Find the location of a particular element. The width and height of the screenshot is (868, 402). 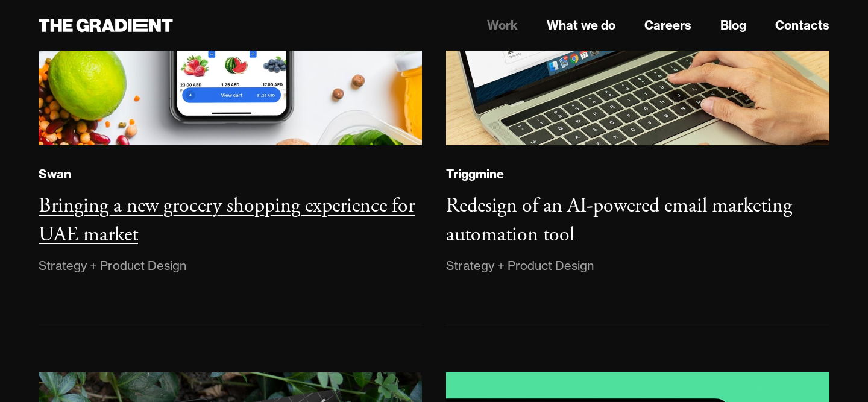

h3: Bringing a new grocery shopping experience for UAE market is located at coordinates (226, 220).